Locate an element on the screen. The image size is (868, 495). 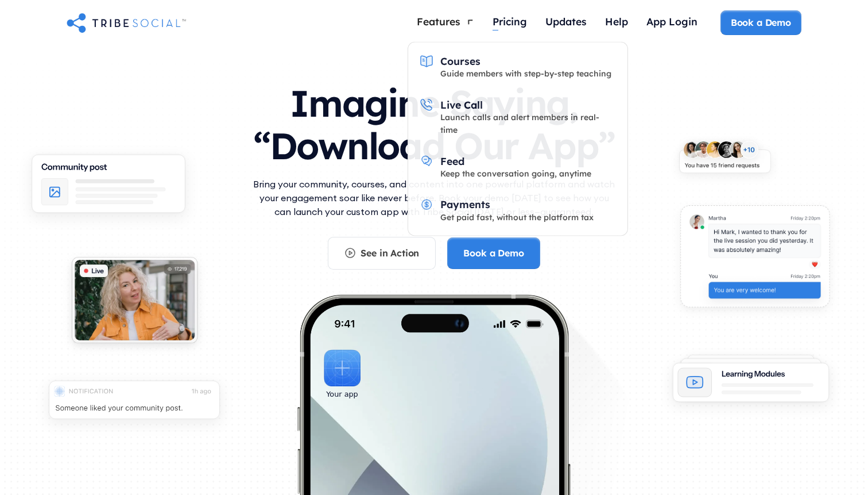
img: An illustration of Learning Modules is located at coordinates (751, 383).